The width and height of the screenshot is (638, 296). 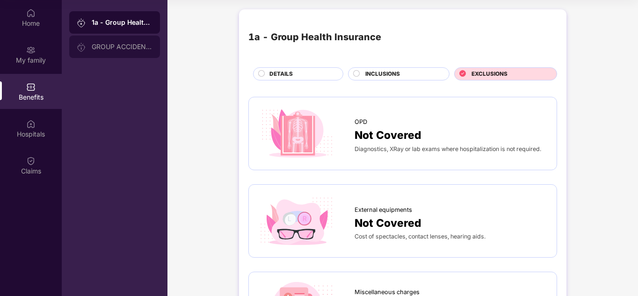 I want to click on img: svg+xml;base64,PHN2ZyBpZD0iSG9tZSIgeG1sbnM9Imh0dHA6Ly93d3cudzMub3JnLzIwMDAvc3ZnIiB3aWR0aD0iMjAiIG..., so click(x=31, y=13).